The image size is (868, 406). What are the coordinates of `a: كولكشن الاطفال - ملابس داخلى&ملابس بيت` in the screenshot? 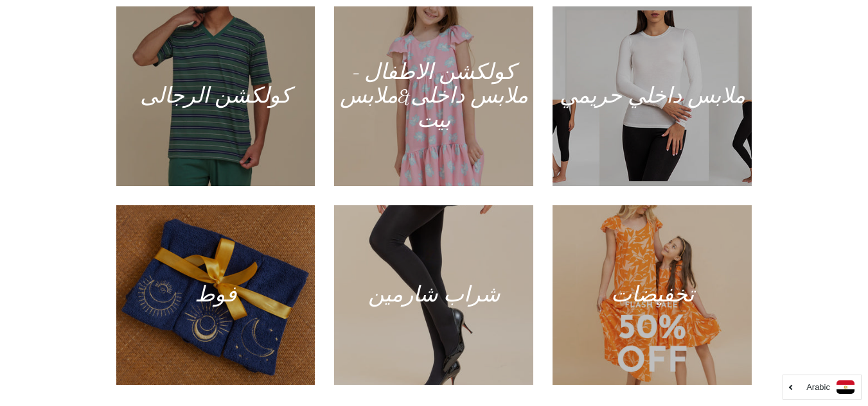 It's located at (434, 96).